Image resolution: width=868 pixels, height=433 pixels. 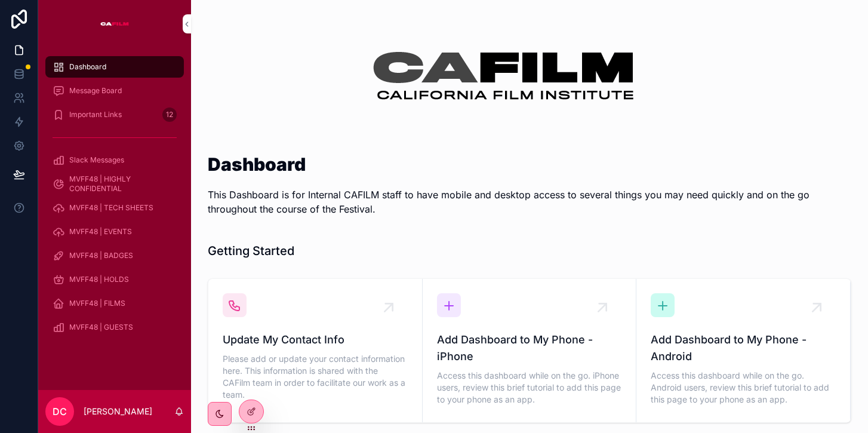 I want to click on span: MVFF48 | TECH SHEETS, so click(x=111, y=208).